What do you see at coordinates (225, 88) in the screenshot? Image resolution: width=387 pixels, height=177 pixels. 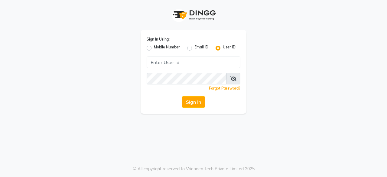 I see `a: Forgot Password?` at bounding box center [225, 88].